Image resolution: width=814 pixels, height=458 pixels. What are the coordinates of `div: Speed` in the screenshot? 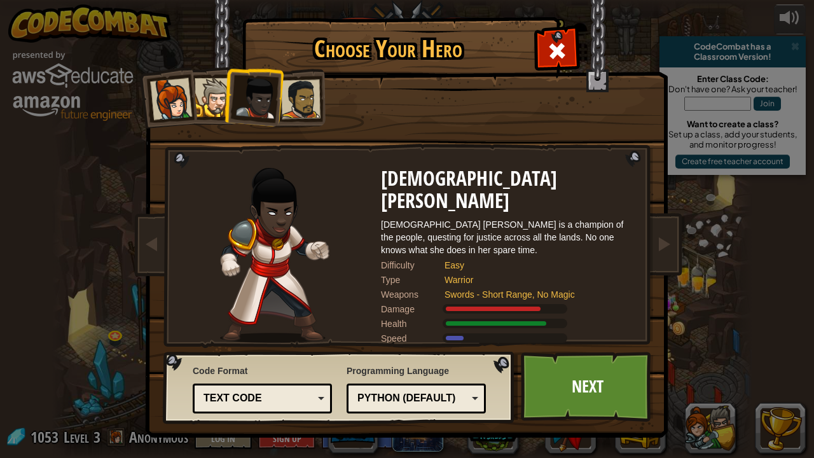 It's located at (413, 338).